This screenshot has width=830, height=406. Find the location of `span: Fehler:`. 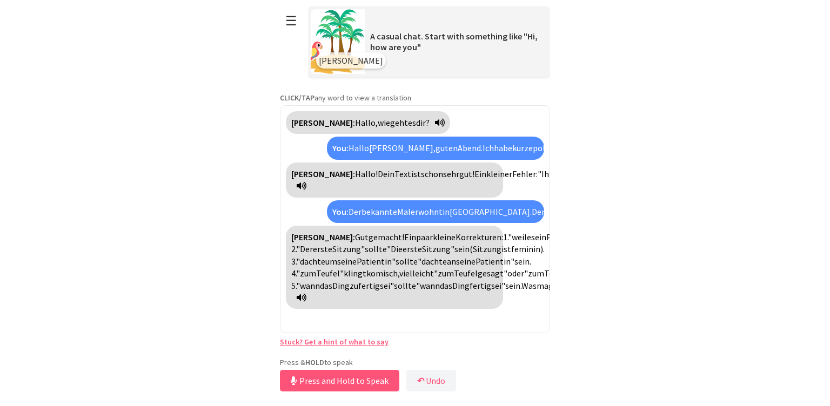

span: Fehler: is located at coordinates (525, 174).